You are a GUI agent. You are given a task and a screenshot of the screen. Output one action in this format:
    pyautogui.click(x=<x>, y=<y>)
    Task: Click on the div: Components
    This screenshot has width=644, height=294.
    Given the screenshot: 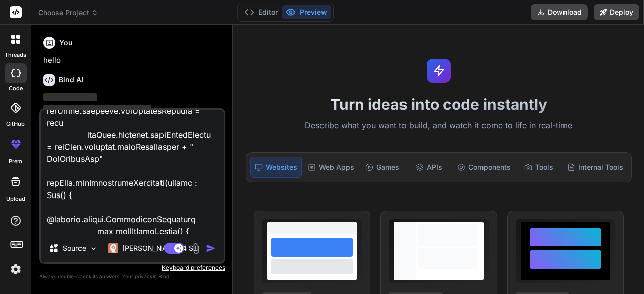 What is the action you would take?
    pyautogui.click(x=484, y=167)
    